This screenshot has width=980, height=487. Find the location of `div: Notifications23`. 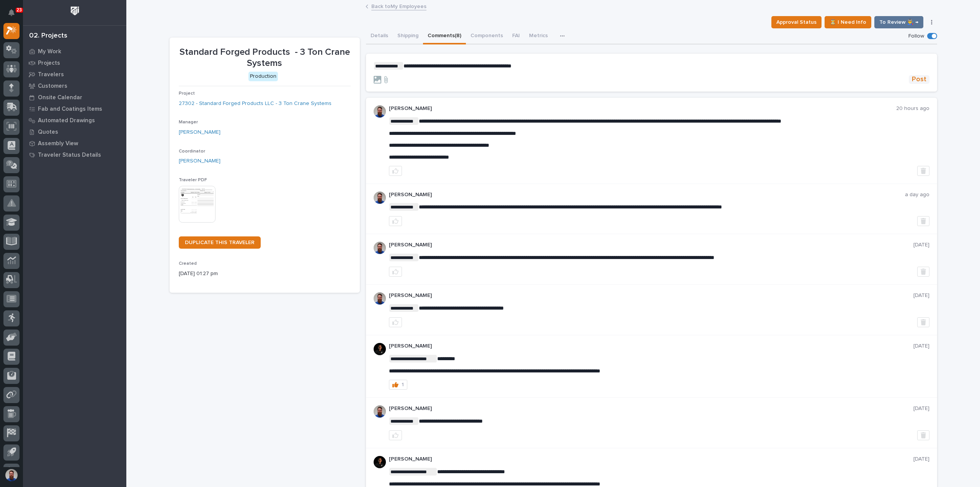

div: Notifications23 is located at coordinates (15, 16).